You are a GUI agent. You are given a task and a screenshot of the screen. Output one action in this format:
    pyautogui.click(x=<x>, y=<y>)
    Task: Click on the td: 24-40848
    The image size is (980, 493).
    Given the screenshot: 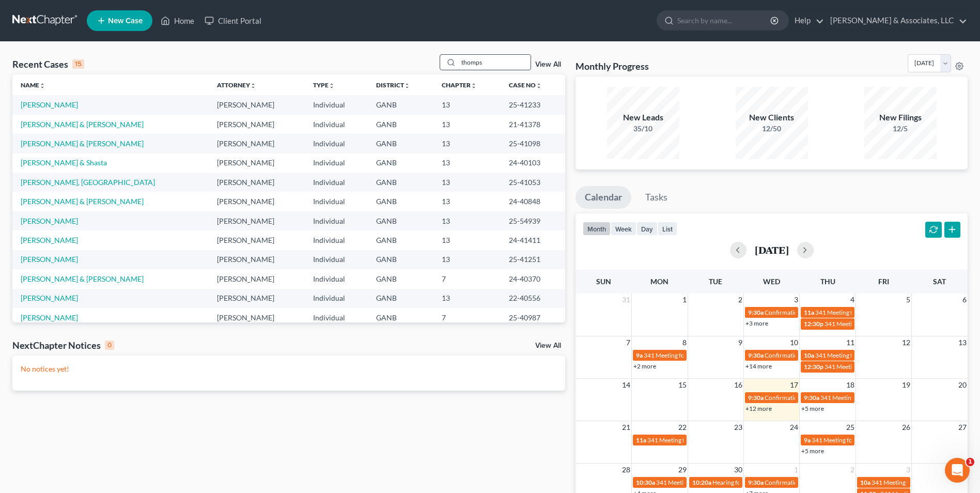 What is the action you would take?
    pyautogui.click(x=532, y=201)
    